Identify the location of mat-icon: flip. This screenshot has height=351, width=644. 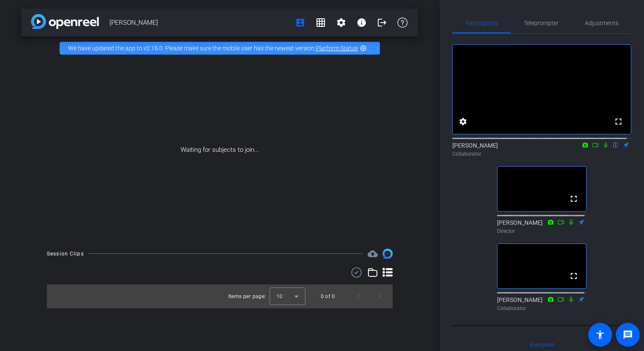
(616, 144).